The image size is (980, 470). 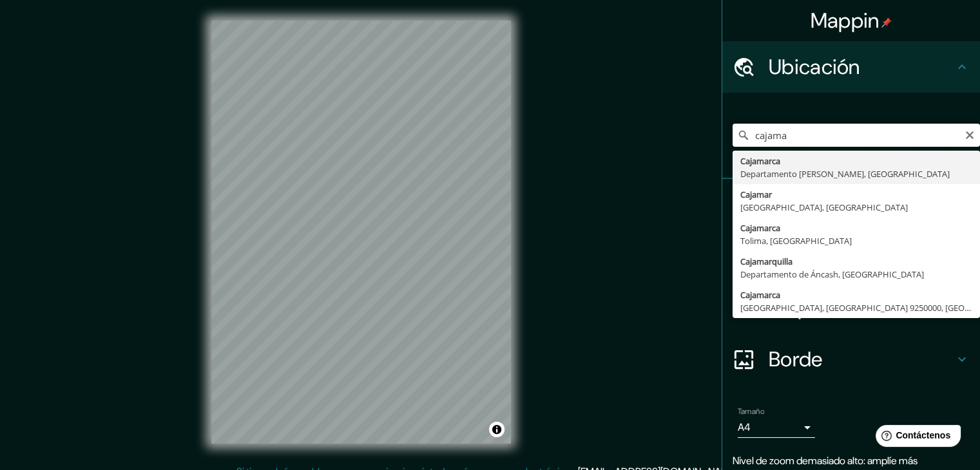 I want to click on div: Estilo, so click(x=851, y=256).